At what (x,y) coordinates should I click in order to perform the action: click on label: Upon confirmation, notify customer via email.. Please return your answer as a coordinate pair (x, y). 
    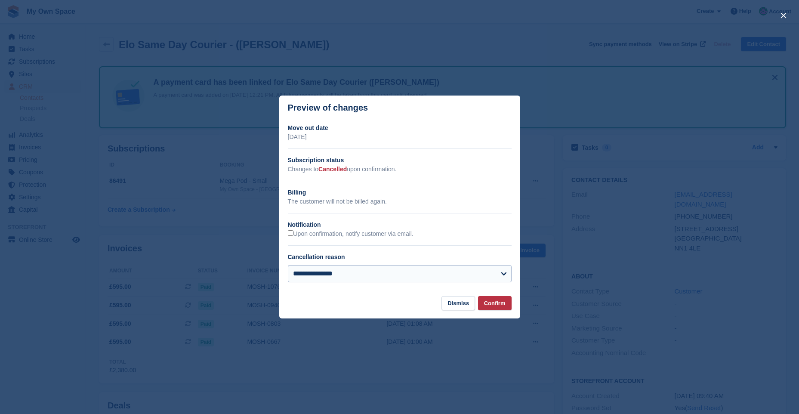
    Looking at the image, I should click on (350, 234).